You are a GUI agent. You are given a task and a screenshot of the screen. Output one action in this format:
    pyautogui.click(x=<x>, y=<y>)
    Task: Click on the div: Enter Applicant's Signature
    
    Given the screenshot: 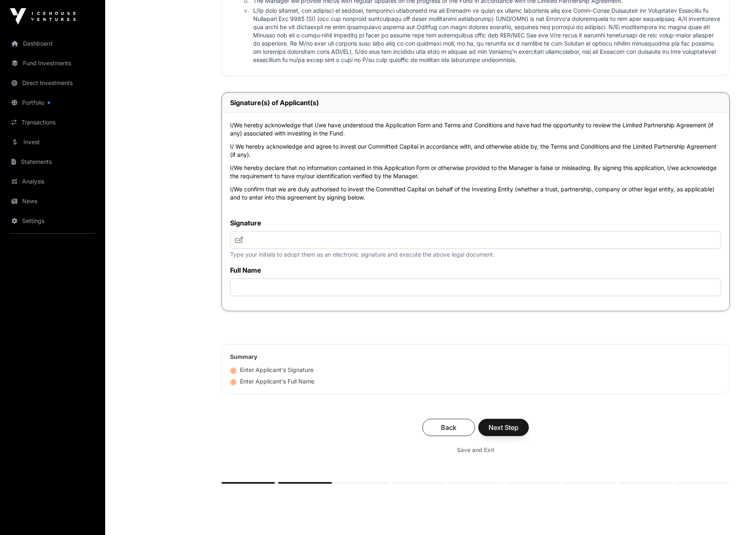 What is the action you would take?
    pyautogui.click(x=271, y=370)
    